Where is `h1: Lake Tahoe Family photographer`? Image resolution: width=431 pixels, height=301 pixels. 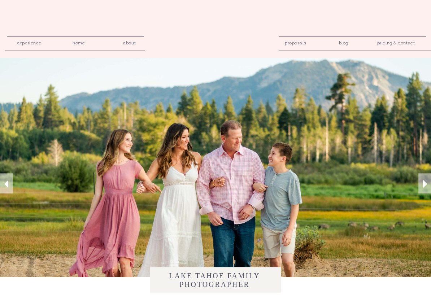
h1: Lake Tahoe Family photographer is located at coordinates (214, 280).